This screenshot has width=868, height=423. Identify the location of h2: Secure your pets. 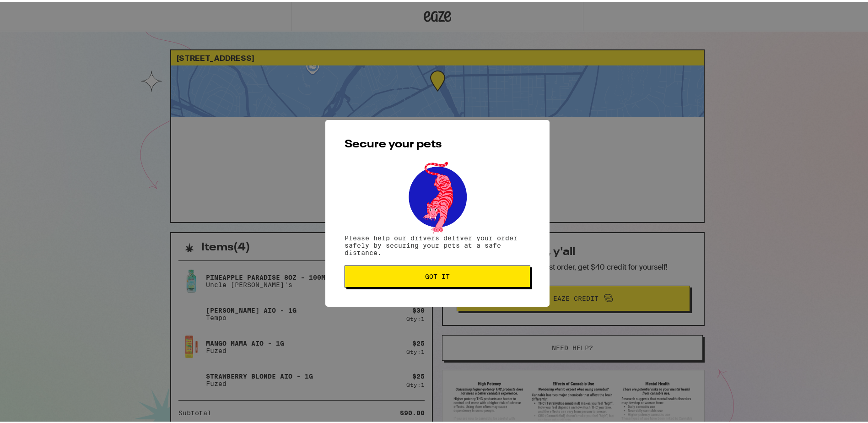
(437, 143).